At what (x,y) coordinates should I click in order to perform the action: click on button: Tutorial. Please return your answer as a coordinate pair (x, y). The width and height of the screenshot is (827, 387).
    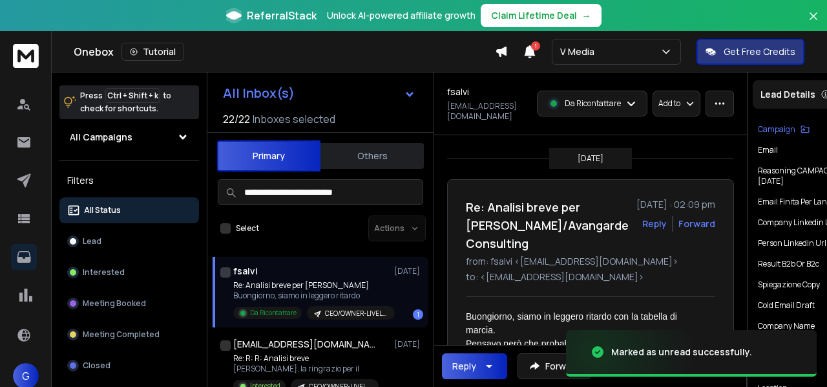
    Looking at the image, I should click on (153, 52).